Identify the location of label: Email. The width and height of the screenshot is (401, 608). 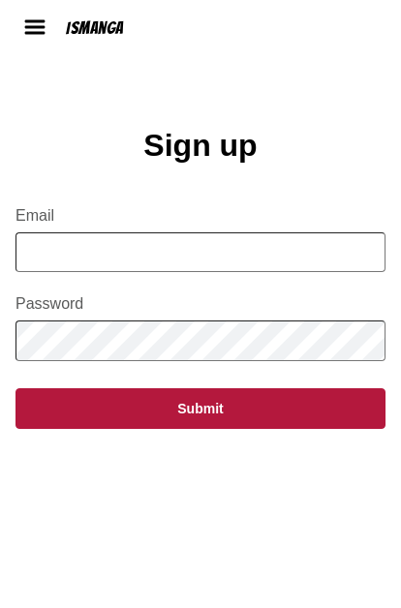
(201, 216).